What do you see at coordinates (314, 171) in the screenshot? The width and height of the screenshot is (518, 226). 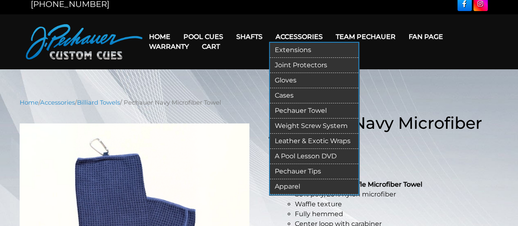 I see `a: Pechauer Tips` at bounding box center [314, 171].